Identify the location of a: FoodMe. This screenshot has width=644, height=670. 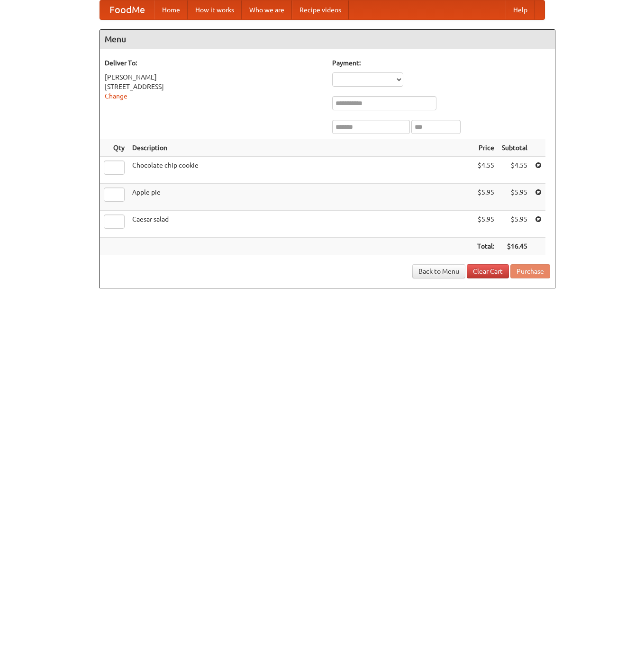
(127, 10).